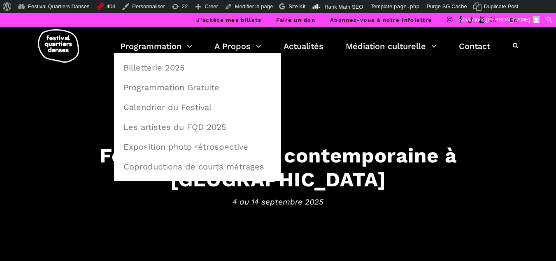 The image size is (556, 261). I want to click on a: Faire un don, so click(296, 20).